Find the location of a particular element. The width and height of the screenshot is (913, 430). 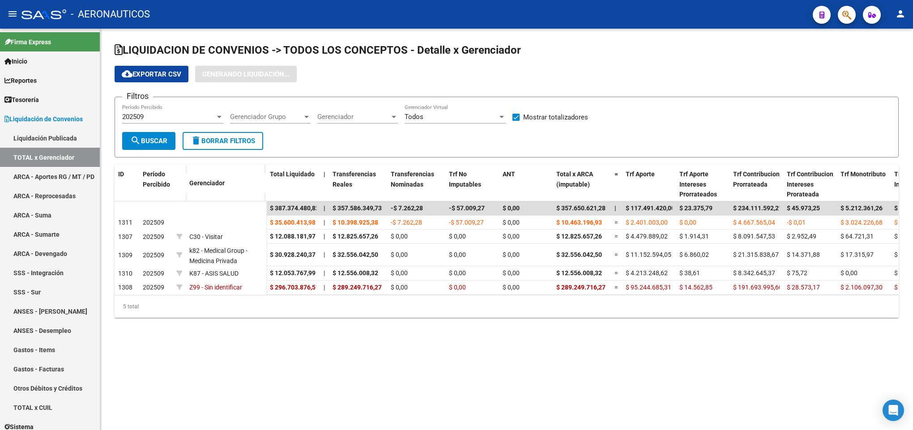

span: $ 357.586.349,73 is located at coordinates (357, 208).